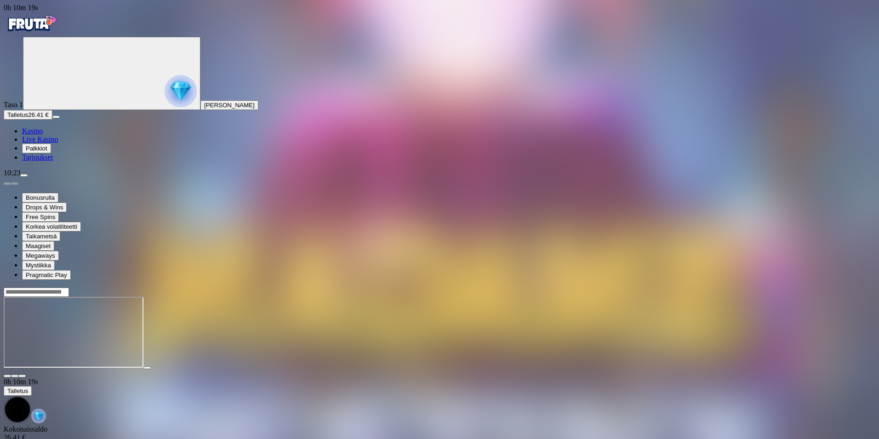  Describe the element at coordinates (38, 246) in the screenshot. I see `button: Maagiset` at that location.